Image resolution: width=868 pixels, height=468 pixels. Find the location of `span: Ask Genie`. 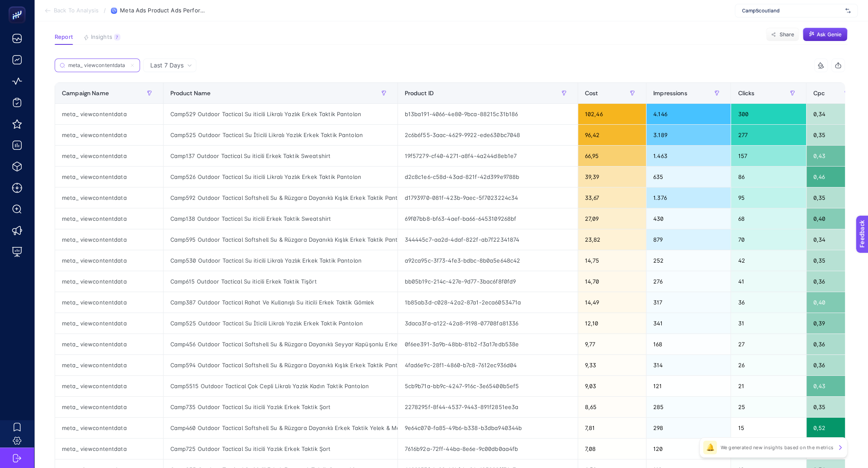

span: Ask Genie is located at coordinates (830, 35).